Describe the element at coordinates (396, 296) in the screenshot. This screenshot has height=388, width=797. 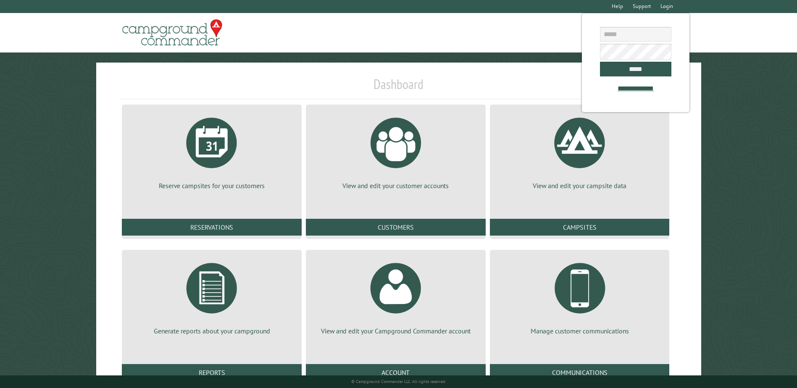
I see `a: View and edit your Campground Commander account` at that location.